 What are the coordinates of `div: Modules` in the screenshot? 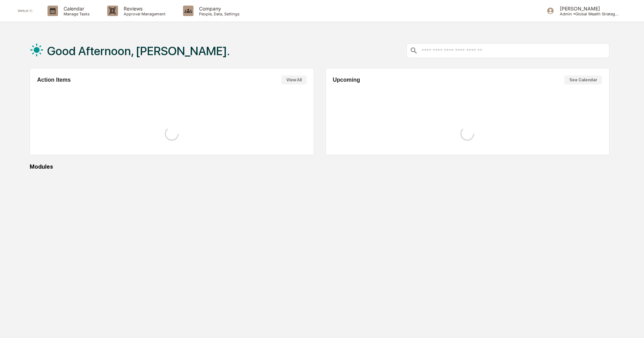 It's located at (319, 166).